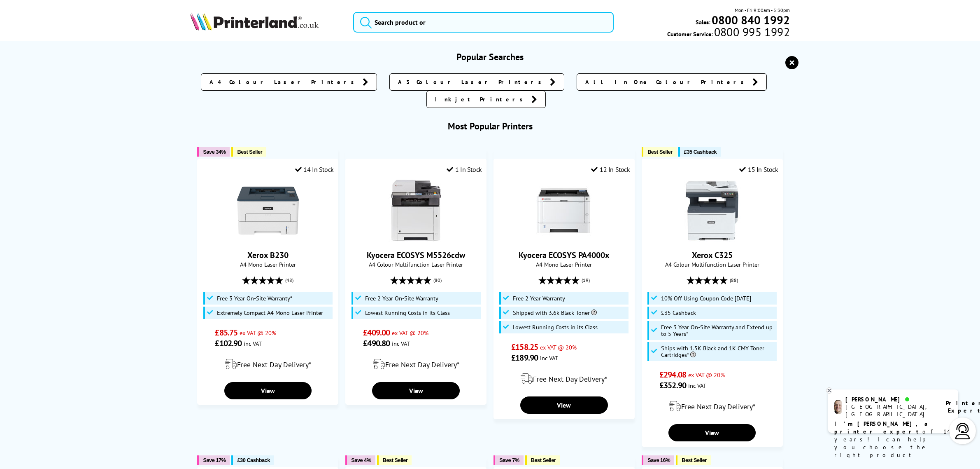 Image resolution: width=980 pixels, height=469 pixels. Describe the element at coordinates (555, 313) in the screenshot. I see `span: Shipped with 3.6k Black Toner` at that location.